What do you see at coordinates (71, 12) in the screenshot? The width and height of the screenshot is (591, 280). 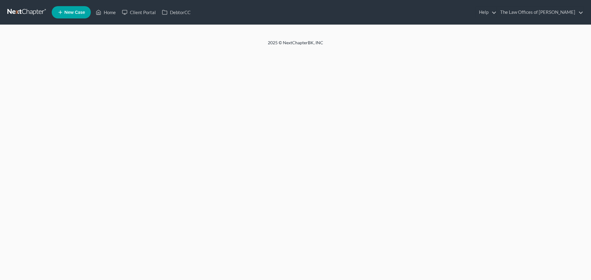 I see `new-legal-case-button: New Case` at bounding box center [71, 12].